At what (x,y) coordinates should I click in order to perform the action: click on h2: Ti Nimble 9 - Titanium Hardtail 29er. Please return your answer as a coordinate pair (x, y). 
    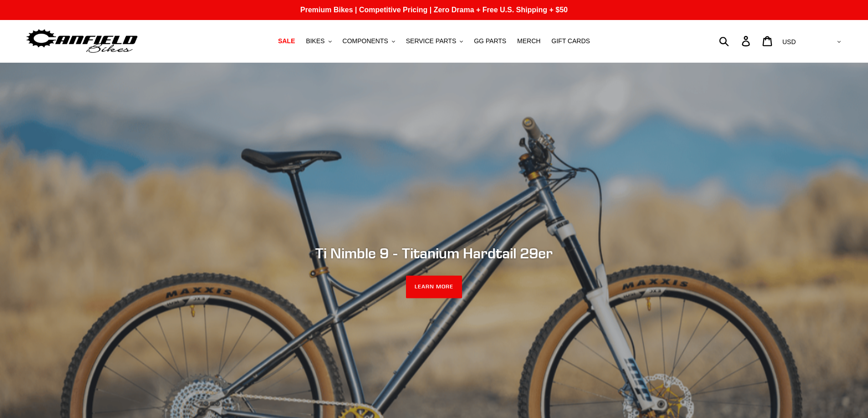
    Looking at the image, I should click on (434, 254).